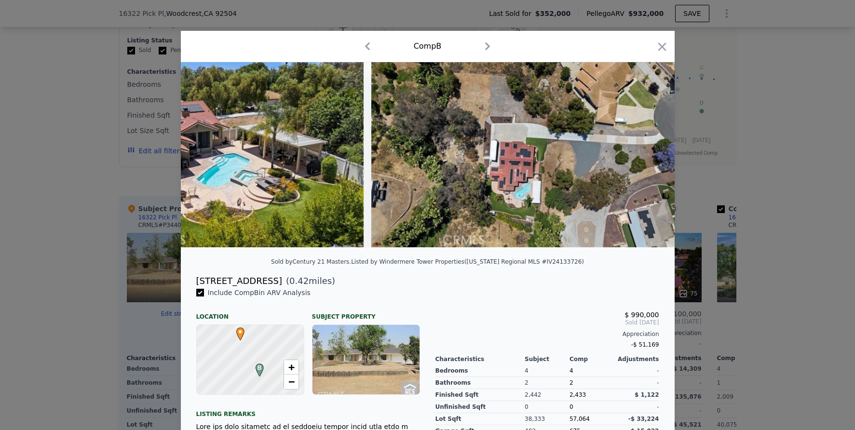  What do you see at coordinates (291, 382) in the screenshot?
I see `a: Zoom out` at bounding box center [291, 382].